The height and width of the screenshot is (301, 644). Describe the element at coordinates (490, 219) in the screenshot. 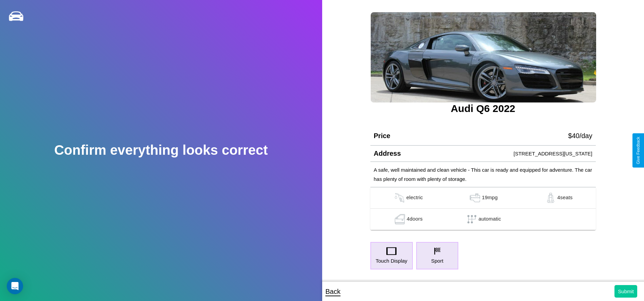

I see `p: automatic` at that location.